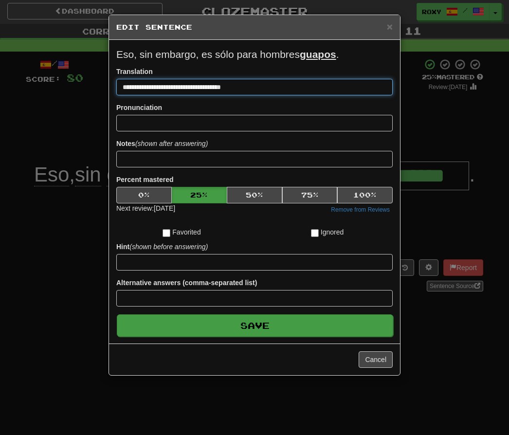 The width and height of the screenshot is (509, 435). I want to click on button: 75%, so click(310, 195).